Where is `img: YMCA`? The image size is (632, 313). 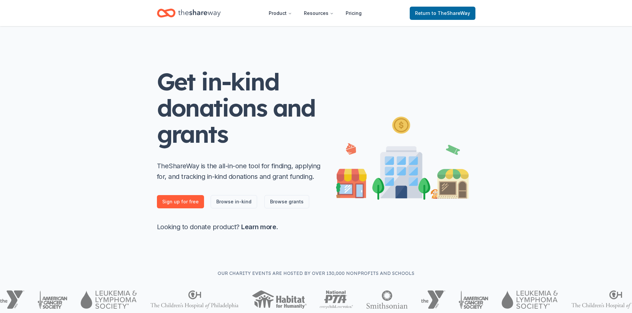 img: YMCA is located at coordinates (433, 300).